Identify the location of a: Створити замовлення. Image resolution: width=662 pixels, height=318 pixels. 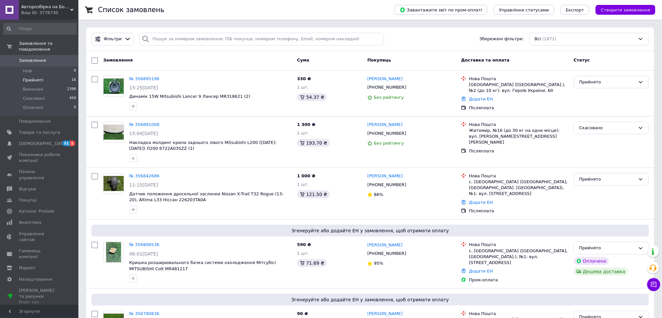
(622, 9).